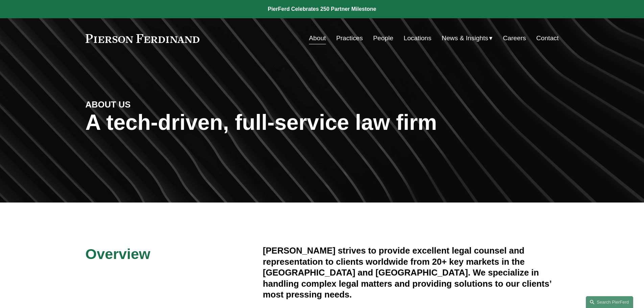 The image size is (644, 308). What do you see at coordinates (383, 38) in the screenshot?
I see `a: People` at bounding box center [383, 38].